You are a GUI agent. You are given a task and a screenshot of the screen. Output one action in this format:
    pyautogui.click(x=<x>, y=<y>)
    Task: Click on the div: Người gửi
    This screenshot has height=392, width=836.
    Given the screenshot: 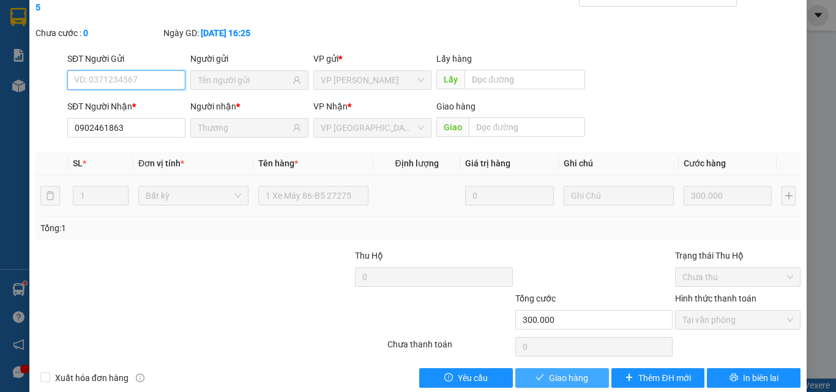 What is the action you would take?
    pyautogui.click(x=249, y=59)
    